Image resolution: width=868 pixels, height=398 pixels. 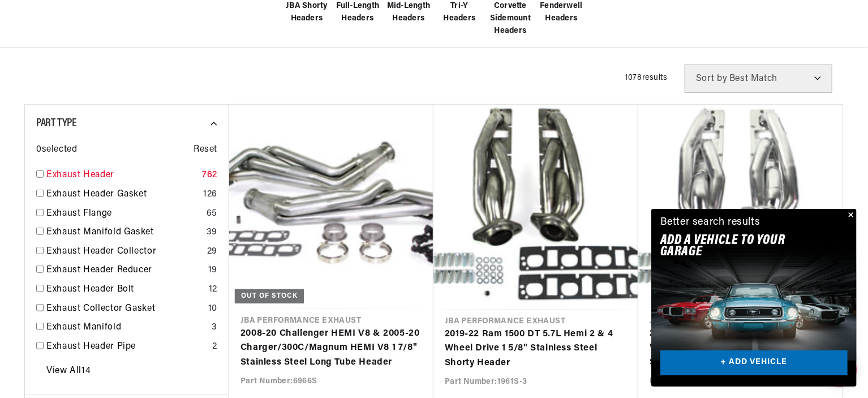 What do you see at coordinates (205, 150) in the screenshot?
I see `span: Reset` at bounding box center [205, 150].